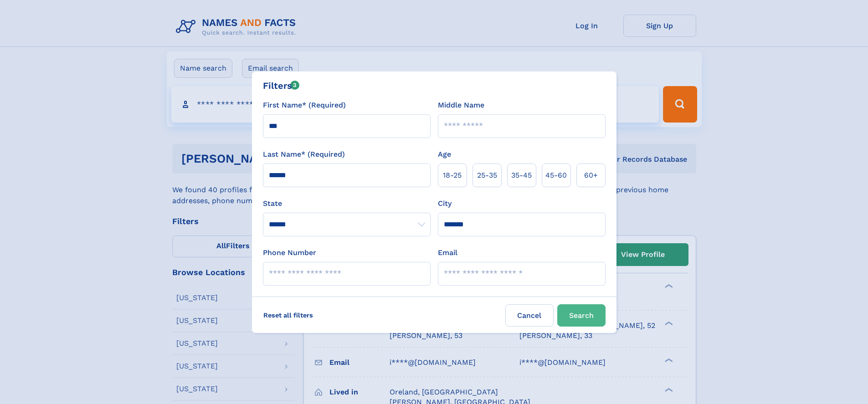 The width and height of the screenshot is (868, 404). I want to click on span: 35‑45, so click(521, 176).